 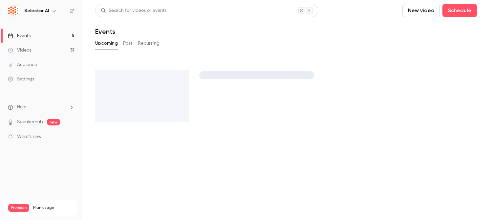 I want to click on button: Upcoming, so click(x=106, y=43).